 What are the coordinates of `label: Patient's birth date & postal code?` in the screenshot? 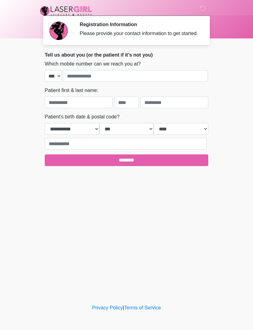 It's located at (82, 117).